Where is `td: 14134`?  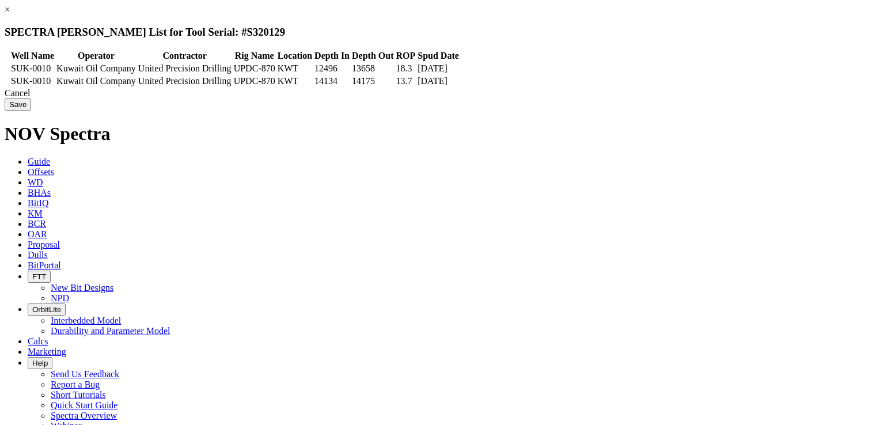 td: 14134 is located at coordinates (332, 81).